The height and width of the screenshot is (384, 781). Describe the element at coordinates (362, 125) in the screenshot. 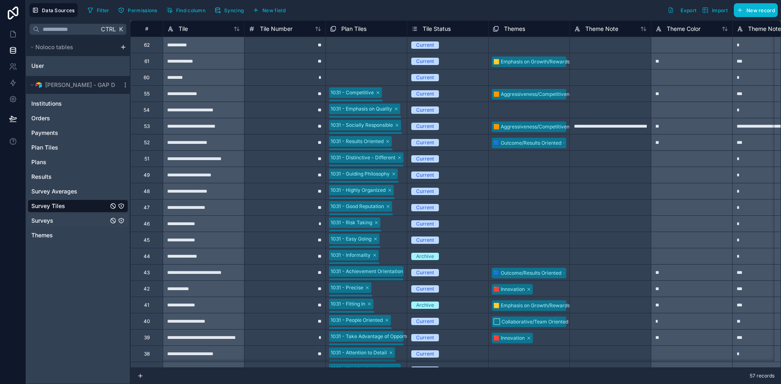

I see `div: 1031 - Socially Responsible` at that location.